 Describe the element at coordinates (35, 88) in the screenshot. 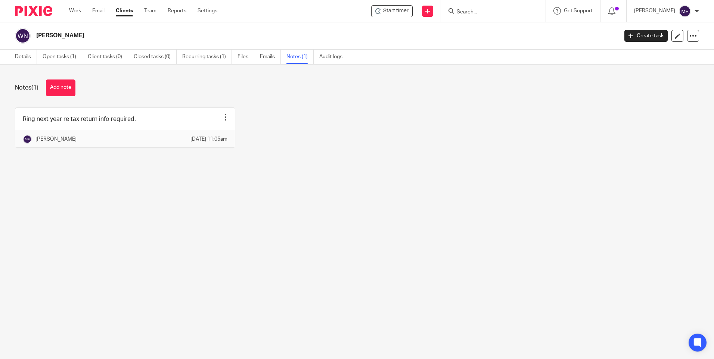

I see `span: (1)` at that location.